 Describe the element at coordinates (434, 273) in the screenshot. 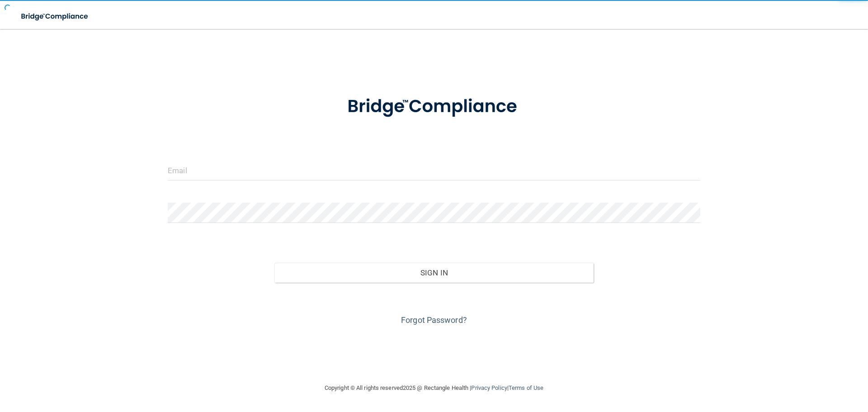

I see `button: Sign In` at that location.